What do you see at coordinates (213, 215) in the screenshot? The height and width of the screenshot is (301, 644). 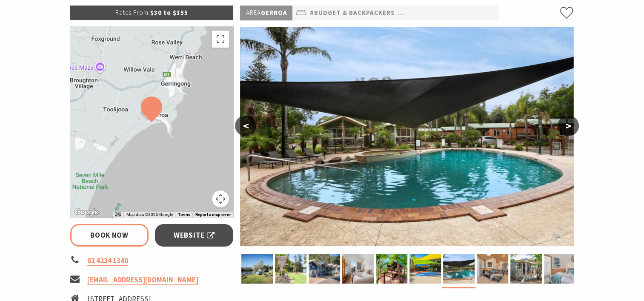 I see `a: Report a map error` at bounding box center [213, 215].